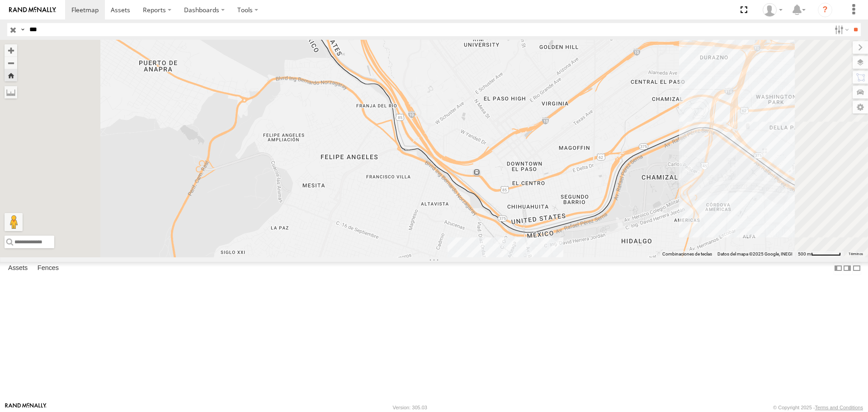 This screenshot has height=412, width=868. Describe the element at coordinates (410, 407) in the screenshot. I see `div: Version: 305.03` at that location.